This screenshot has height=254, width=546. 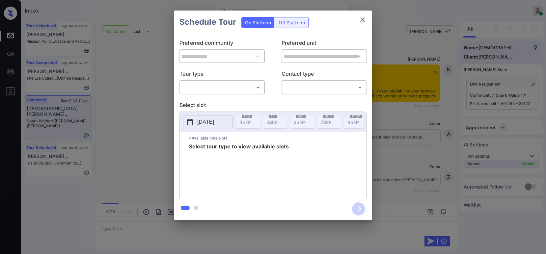 I want to click on div: Off Platform, so click(x=292, y=22).